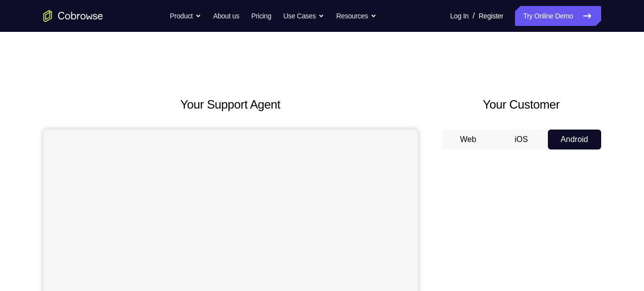  Describe the element at coordinates (469, 139) in the screenshot. I see `button: Web` at that location.